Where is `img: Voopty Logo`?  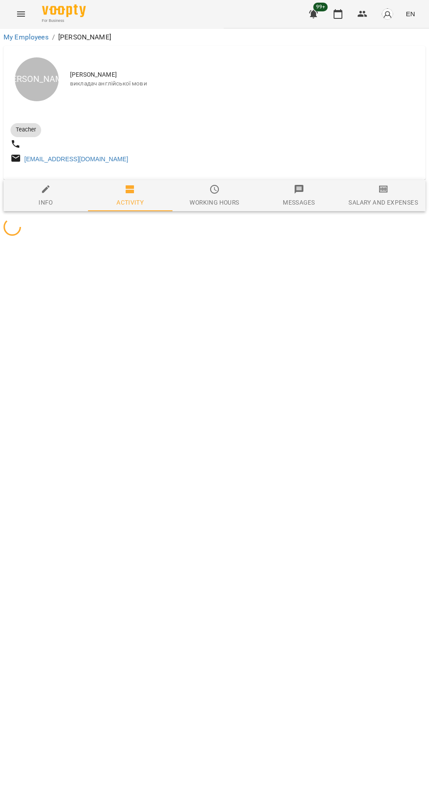
img: Voopty Logo is located at coordinates (64, 11).